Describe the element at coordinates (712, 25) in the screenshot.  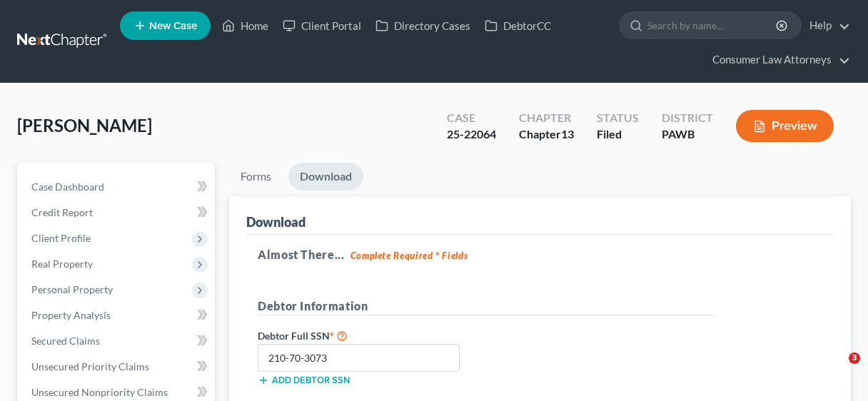
I see `input: Search by name...` at that location.